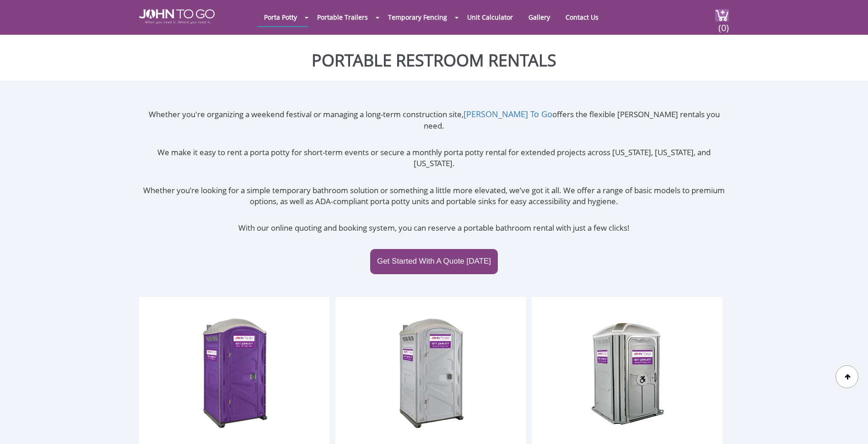 The image size is (868, 444). Describe the element at coordinates (490, 17) in the screenshot. I see `a: Unit Calculator` at that location.